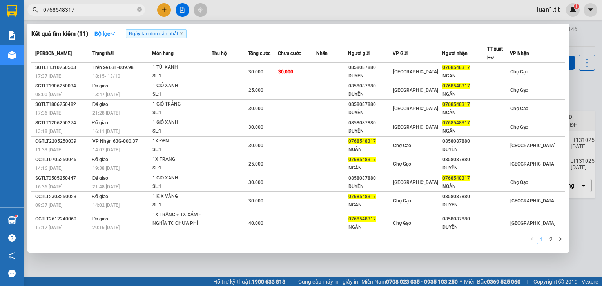 The width and height of the screenshot is (602, 286). I want to click on span: TT xuất HĐ, so click(495, 53).